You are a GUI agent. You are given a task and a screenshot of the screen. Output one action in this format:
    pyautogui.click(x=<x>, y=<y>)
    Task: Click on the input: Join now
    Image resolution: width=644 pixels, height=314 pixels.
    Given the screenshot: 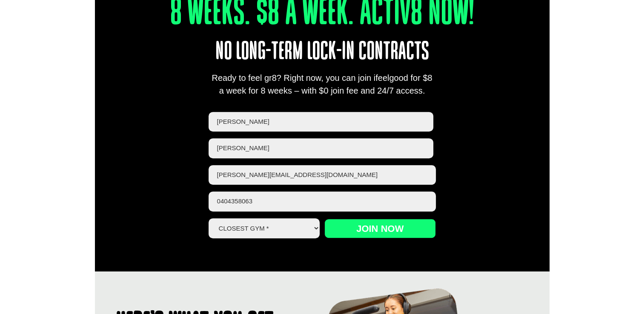 What is the action you would take?
    pyautogui.click(x=380, y=228)
    